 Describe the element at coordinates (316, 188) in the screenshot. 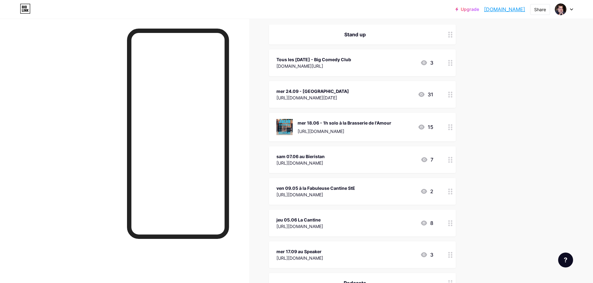

I see `div: ven 09.05 à la Fabuleuse Cantine StE` at that location.